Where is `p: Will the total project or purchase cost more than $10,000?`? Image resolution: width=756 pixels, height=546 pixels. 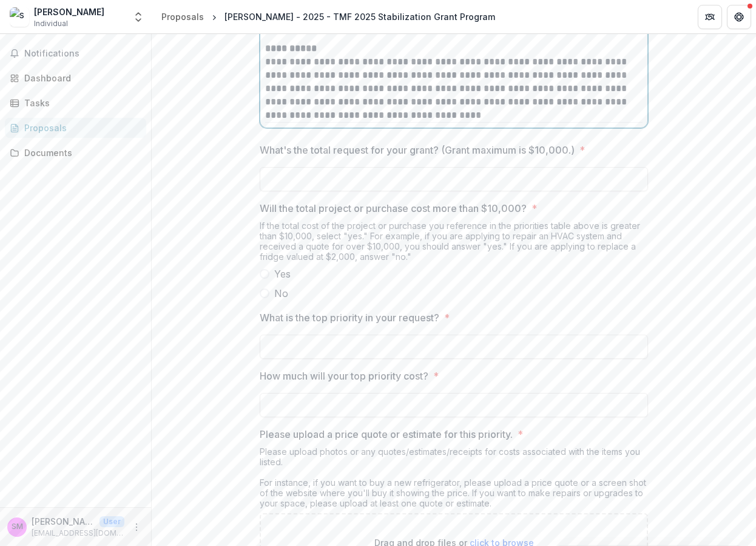
p: Will the total project or purchase cost more than $10,000? is located at coordinates (393, 209).